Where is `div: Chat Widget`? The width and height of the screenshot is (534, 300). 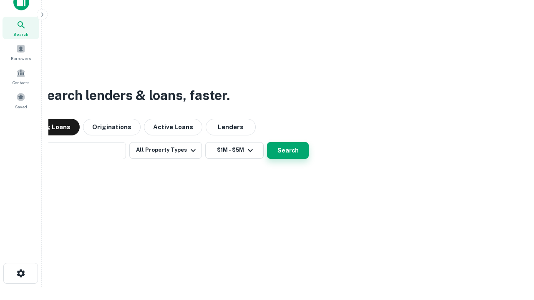 div: Chat Widget is located at coordinates (513, 253).